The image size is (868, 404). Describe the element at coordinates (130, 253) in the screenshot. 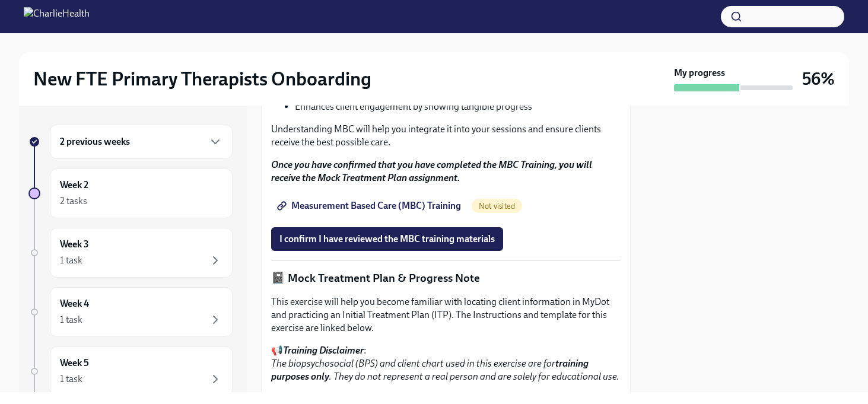

I see `a: Week 31 task` at that location.